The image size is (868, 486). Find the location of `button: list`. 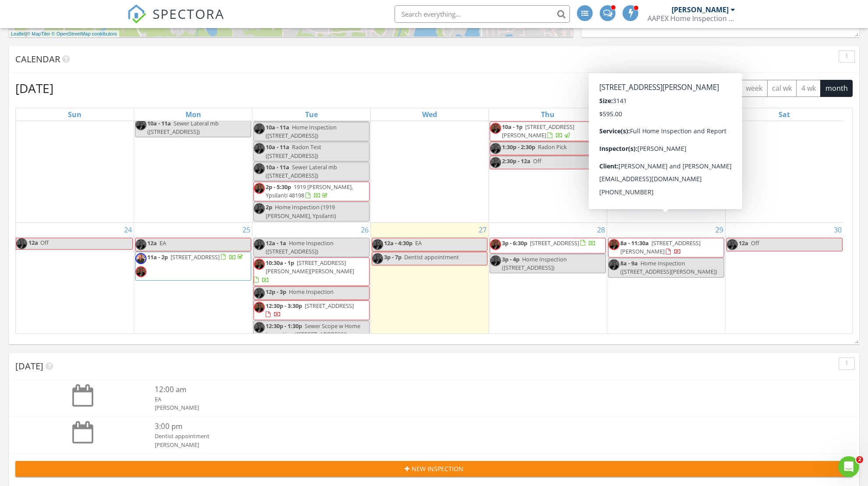

button: list is located at coordinates (710, 88).